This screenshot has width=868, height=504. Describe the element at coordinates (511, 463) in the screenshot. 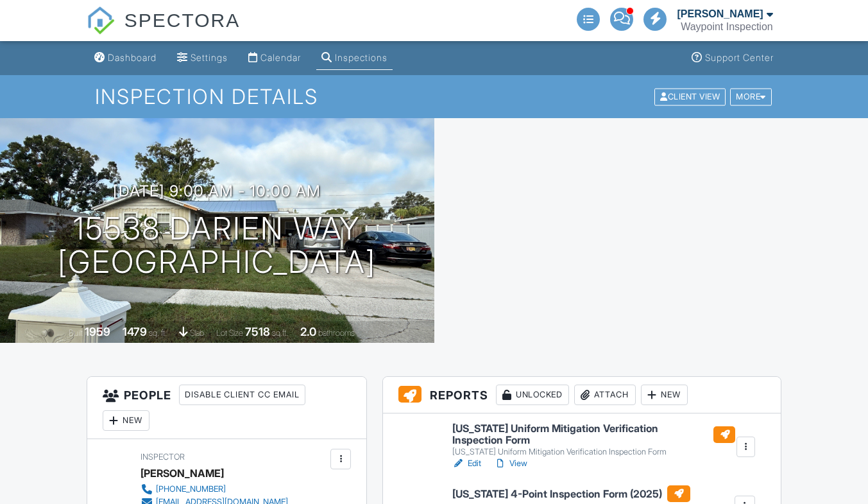

I see `a: View` at that location.